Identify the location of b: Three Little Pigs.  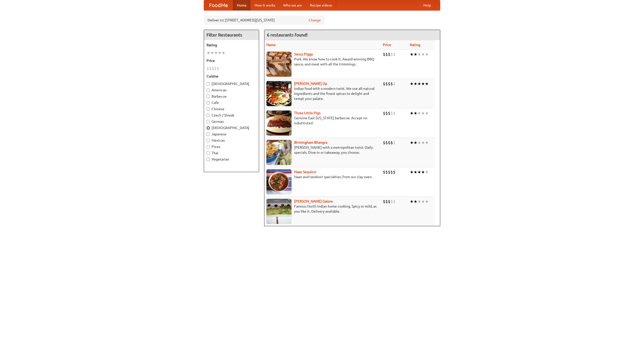
(307, 113).